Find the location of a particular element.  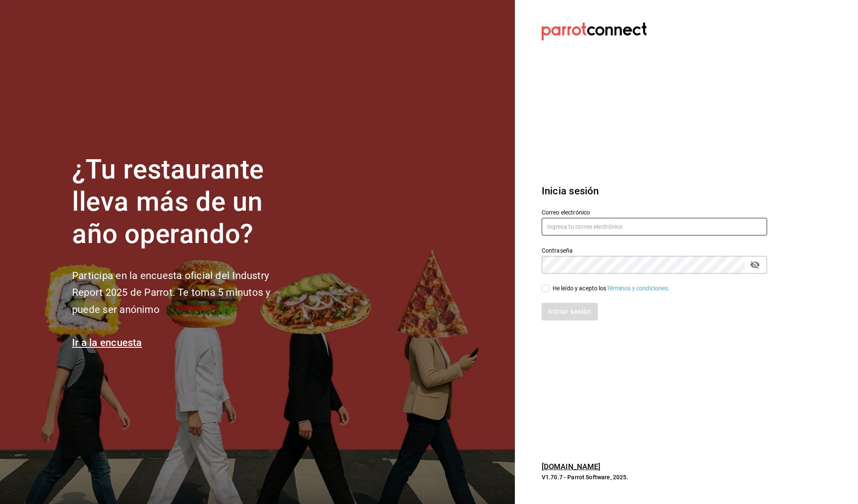

p: V1.70.7 - Parrot Software, 2025. is located at coordinates (655, 477).